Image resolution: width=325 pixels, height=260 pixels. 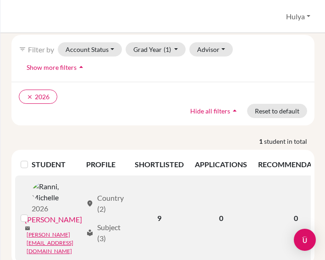 What do you see at coordinates (105, 233) in the screenshot?
I see `div: Subject (3)` at bounding box center [105, 233].